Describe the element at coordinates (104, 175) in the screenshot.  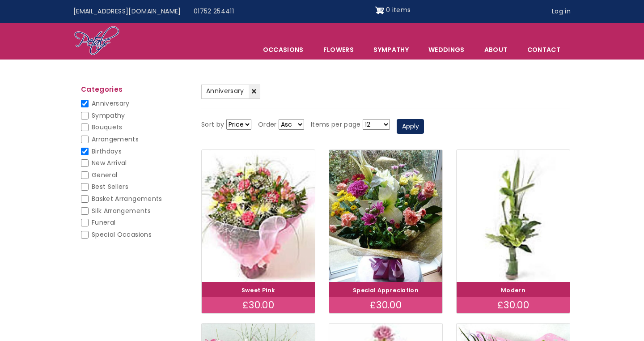
I see `span: General` at that location.